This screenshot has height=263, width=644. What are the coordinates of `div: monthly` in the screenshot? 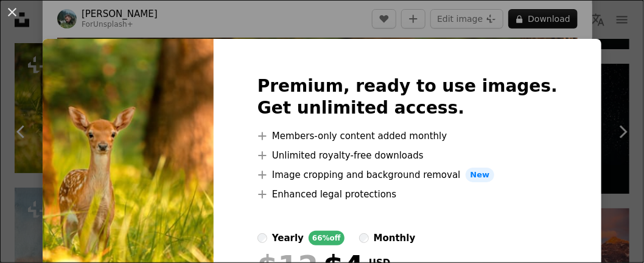 It's located at (394, 238).